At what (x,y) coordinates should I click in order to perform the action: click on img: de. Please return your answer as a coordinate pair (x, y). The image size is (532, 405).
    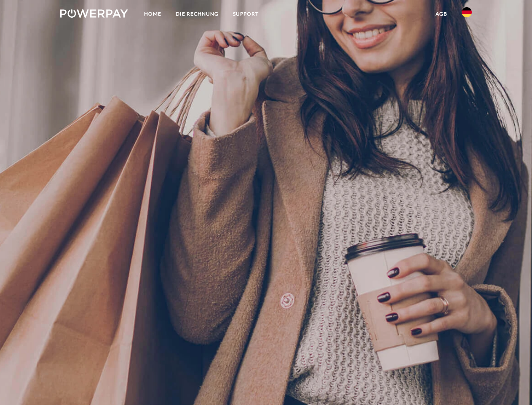
    Looking at the image, I should click on (466, 12).